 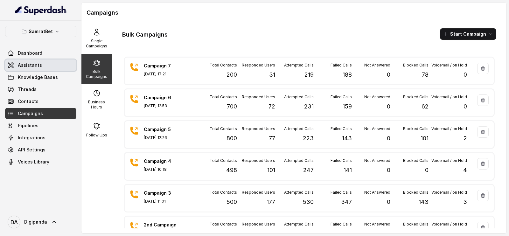 I want to click on a: Assistants, so click(x=41, y=65).